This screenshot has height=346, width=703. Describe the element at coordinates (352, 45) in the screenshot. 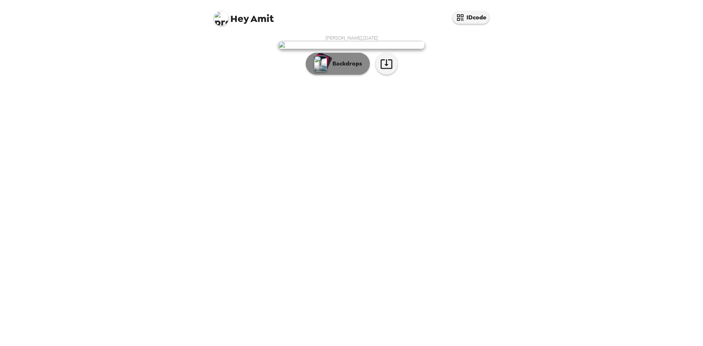

I see `img: user` at that location.